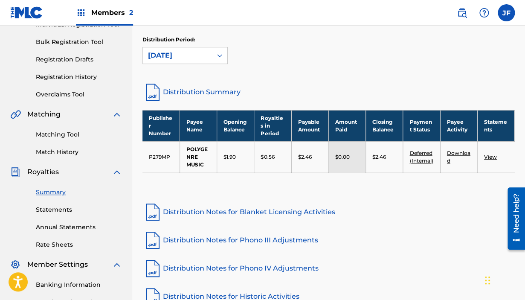 The image size is (525, 300). Describe the element at coordinates (309, 125) in the screenshot. I see `th: Payable Amount` at that location.